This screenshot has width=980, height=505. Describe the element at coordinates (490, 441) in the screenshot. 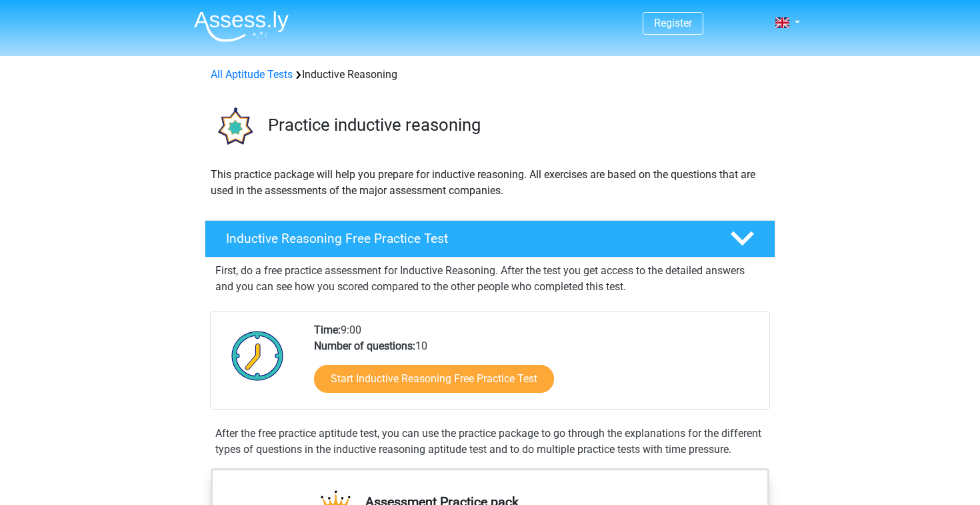

I see `div: After the free practice aptitude test, you can use the practice package to go through the explana...` at that location.